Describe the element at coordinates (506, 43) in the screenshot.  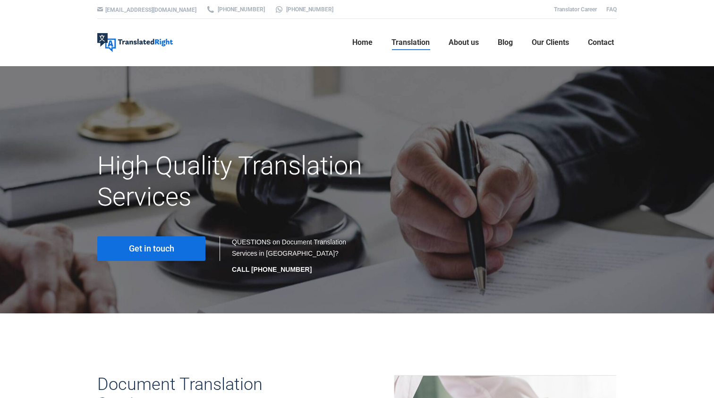
I see `a: Blog` at that location.